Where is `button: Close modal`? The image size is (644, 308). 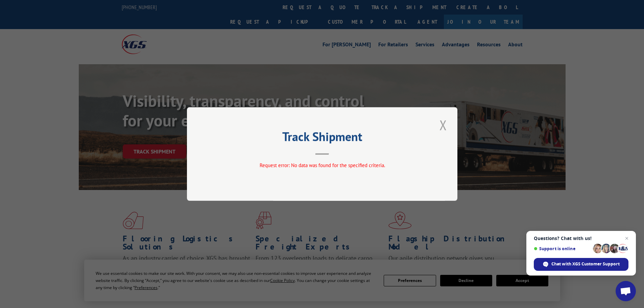
button: Close modal is located at coordinates (443, 125).